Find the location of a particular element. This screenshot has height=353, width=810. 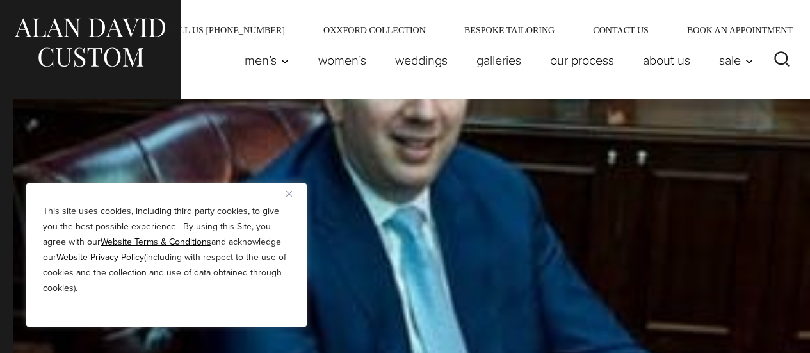

button: Close is located at coordinates (294, 193).